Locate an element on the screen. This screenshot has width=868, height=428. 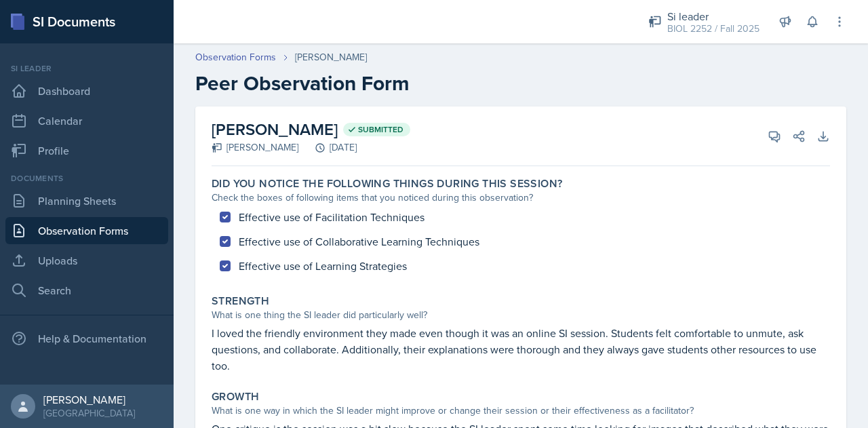
a: Search is located at coordinates (87, 291).